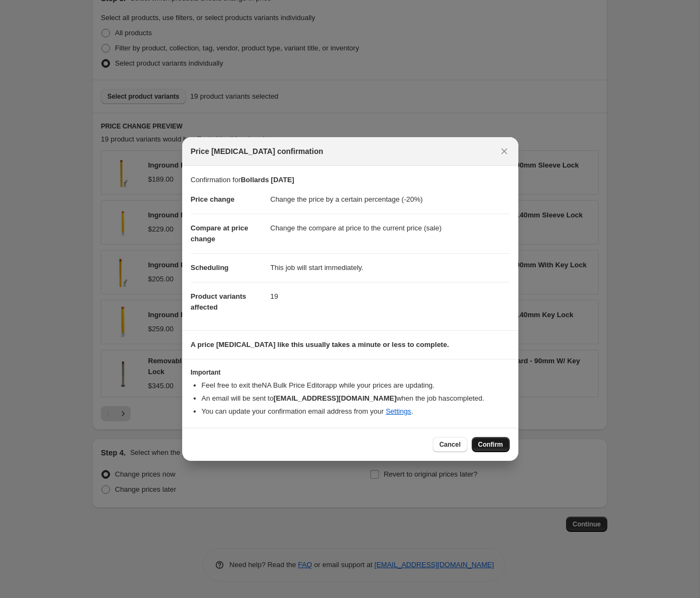 This screenshot has width=700, height=598. I want to click on p: Confirmation for, so click(351, 180).